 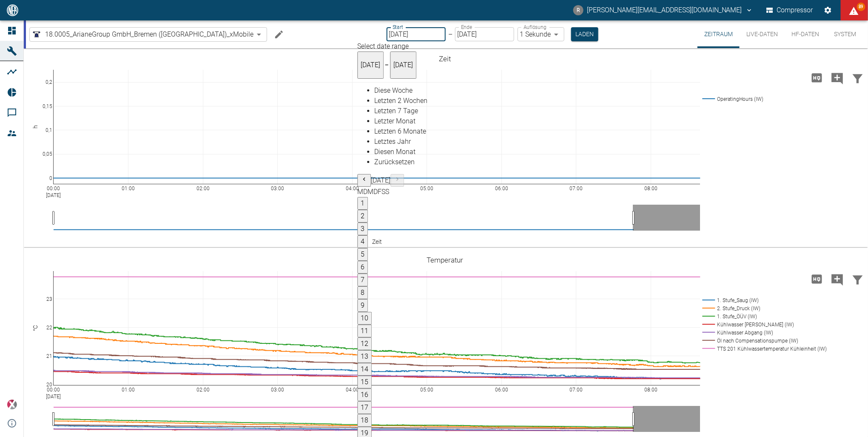 I want to click on button: 16, so click(x=365, y=395).